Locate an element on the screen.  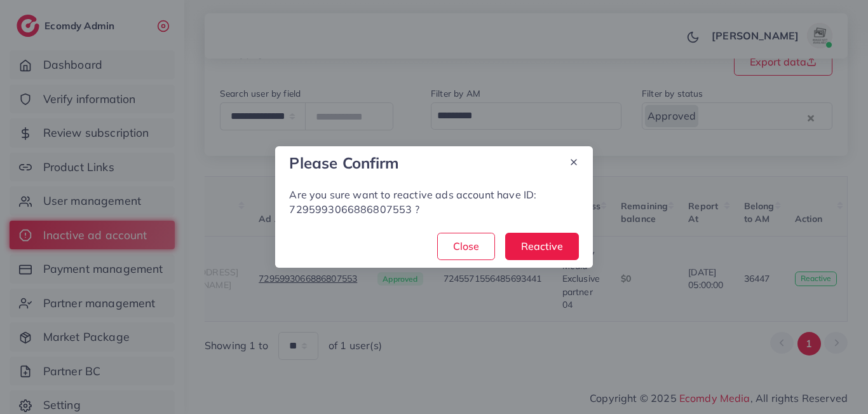
button: Reactive is located at coordinates (542, 246).